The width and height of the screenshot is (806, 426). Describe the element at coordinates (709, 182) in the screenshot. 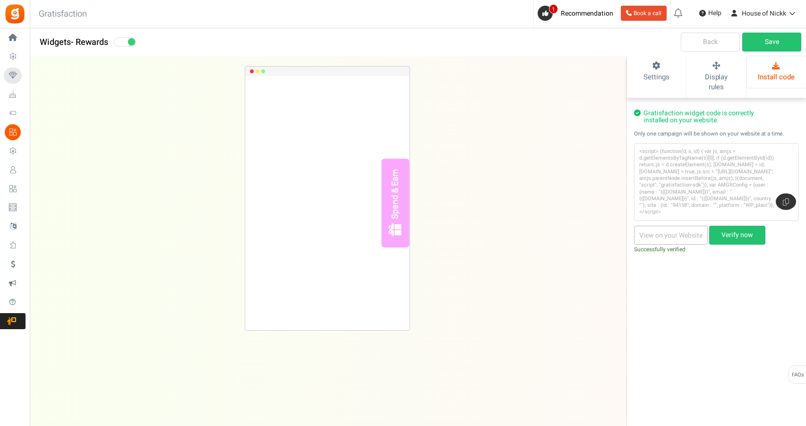

I see `code: <script> (function(d, s, id) { var js, amjs = d.getElementsByTagName(s)[0]; if (d.getElementById(...` at that location.